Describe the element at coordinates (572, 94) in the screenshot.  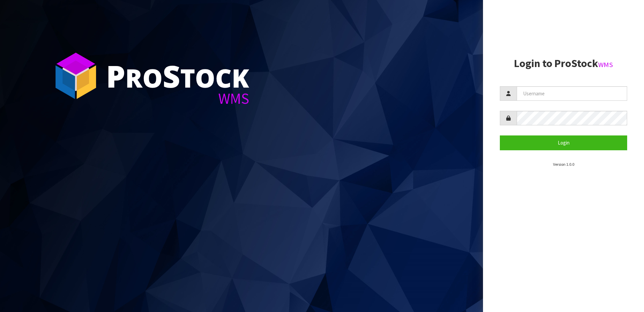
I see `input: Username` at that location.